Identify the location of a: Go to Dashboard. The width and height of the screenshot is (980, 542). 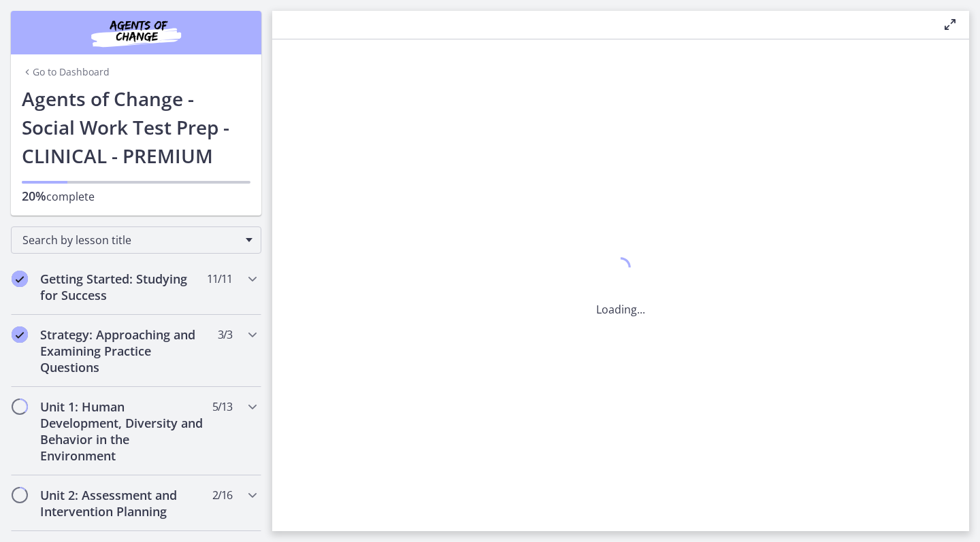
(65, 72).